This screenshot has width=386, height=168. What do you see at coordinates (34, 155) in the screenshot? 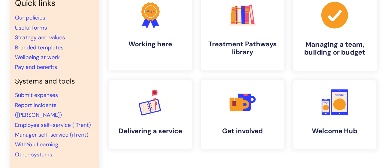
I see `a: Other systems` at bounding box center [34, 155].